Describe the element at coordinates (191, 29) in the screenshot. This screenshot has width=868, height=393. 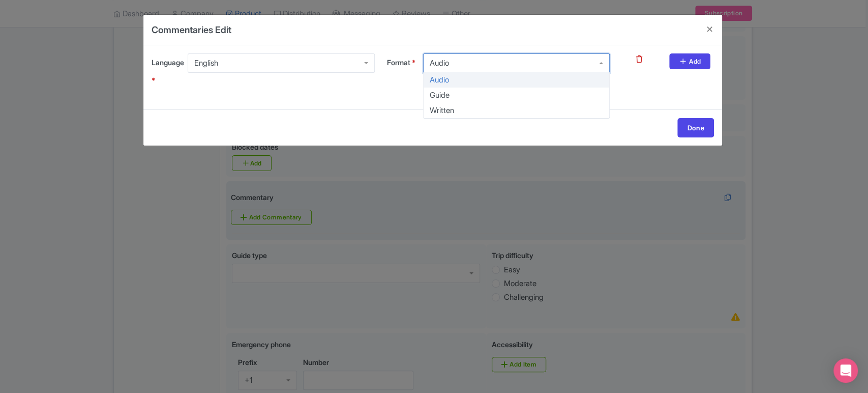
I see `h4: Commentaries Edit` at that location.